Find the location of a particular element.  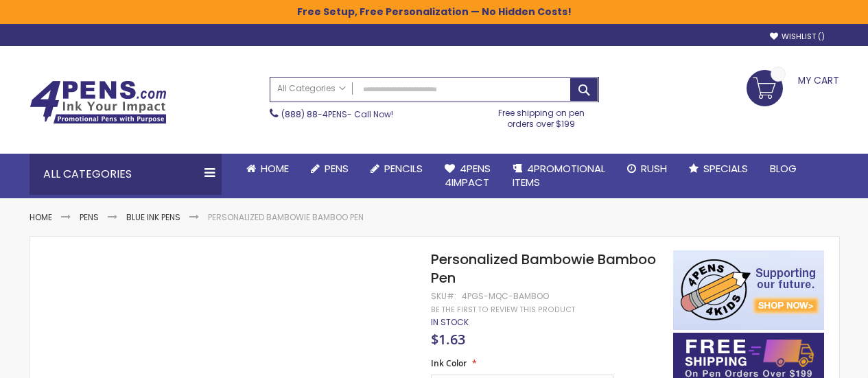

span: - Call Now! is located at coordinates (337, 114).